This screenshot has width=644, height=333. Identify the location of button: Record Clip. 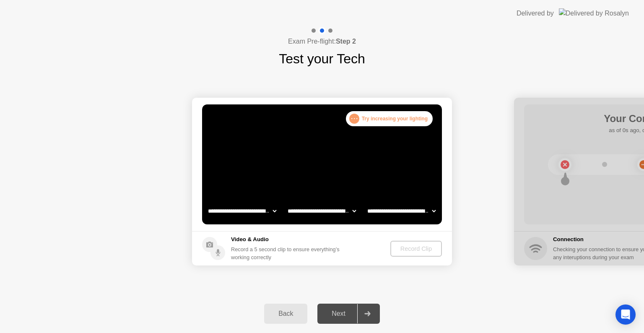
(416, 249).